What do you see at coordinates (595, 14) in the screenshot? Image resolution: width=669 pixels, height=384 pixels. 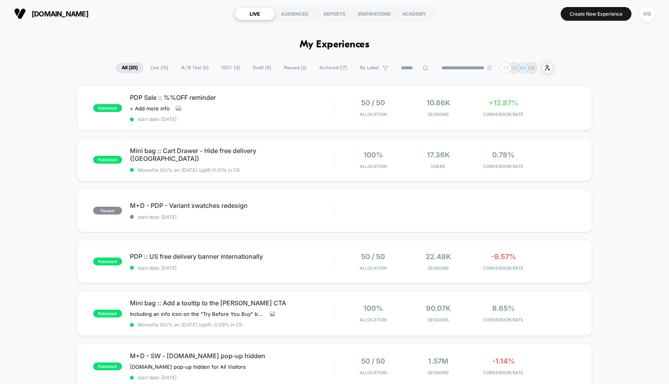 I see `button: Create New Experience` at bounding box center [595, 14].